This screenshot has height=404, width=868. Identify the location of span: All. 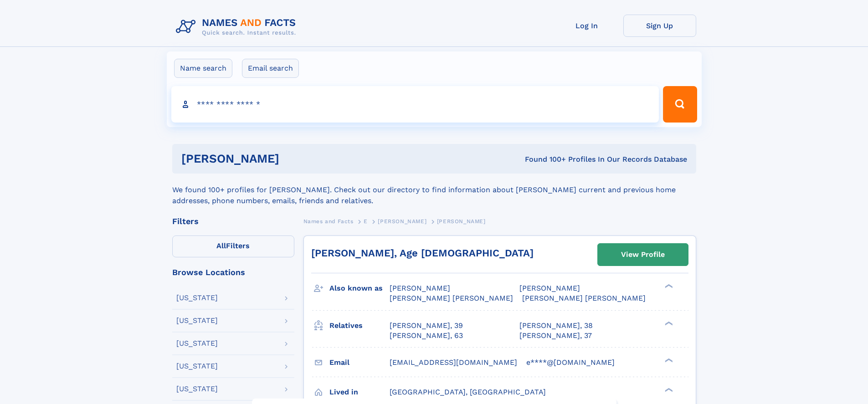
(221, 246).